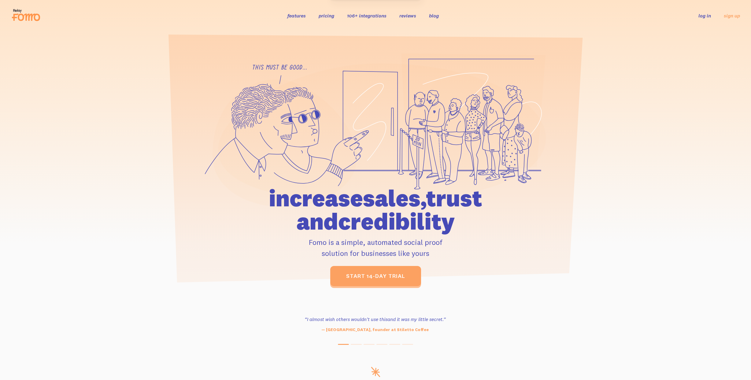 The height and width of the screenshot is (380, 751). I want to click on h3: “I almost wish others wouldn't use this and it was my little secret.”, so click(375, 319).